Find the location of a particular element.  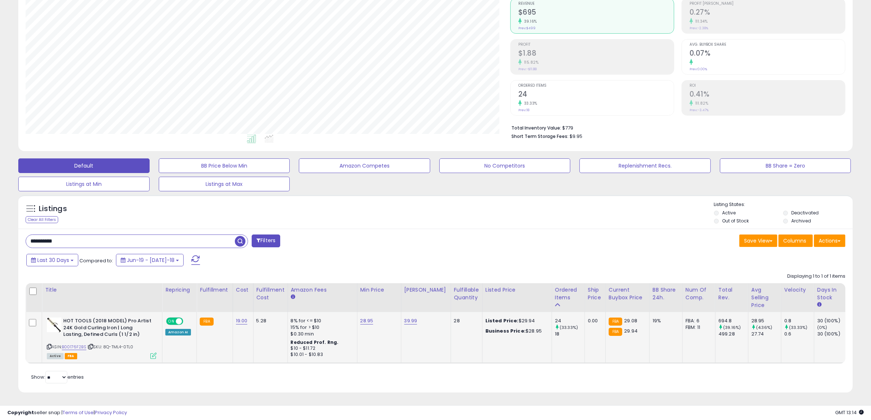

div: Cost is located at coordinates (243, 290).